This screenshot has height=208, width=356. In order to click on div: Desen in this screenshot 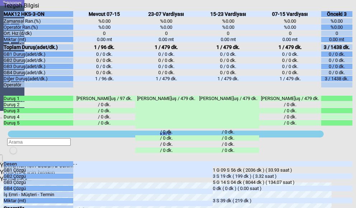, I will do `click(38, 163)`.